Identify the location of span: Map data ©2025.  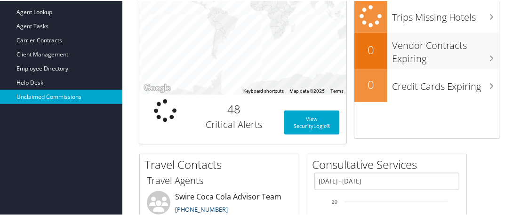
(307, 90).